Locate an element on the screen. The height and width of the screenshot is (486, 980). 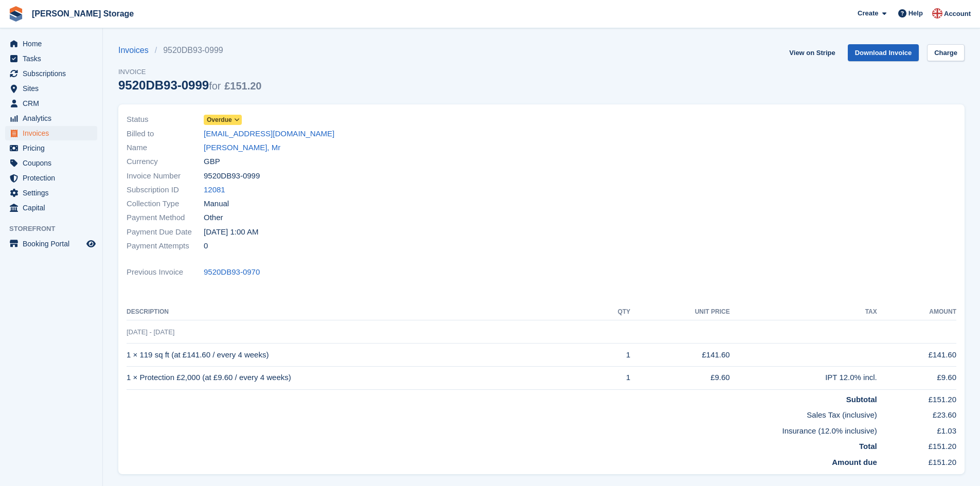
span: Tasks is located at coordinates (53, 59).